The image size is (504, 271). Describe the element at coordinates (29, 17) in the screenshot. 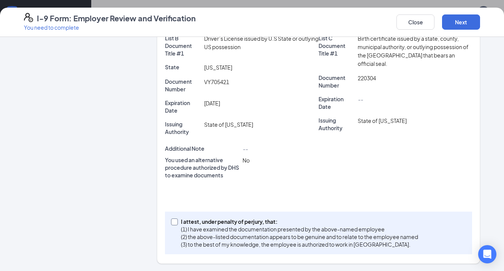

I see `svg: FormI9EVerifyIcon` at that location.